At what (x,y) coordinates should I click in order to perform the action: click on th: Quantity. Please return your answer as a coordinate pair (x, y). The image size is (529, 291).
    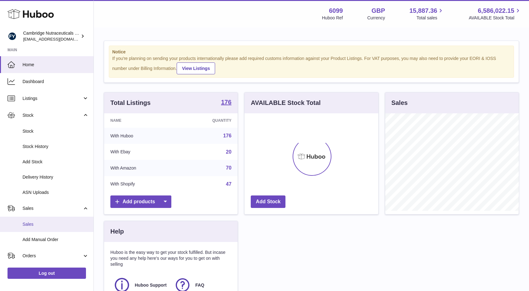
    Looking at the image, I should click on (207, 121).